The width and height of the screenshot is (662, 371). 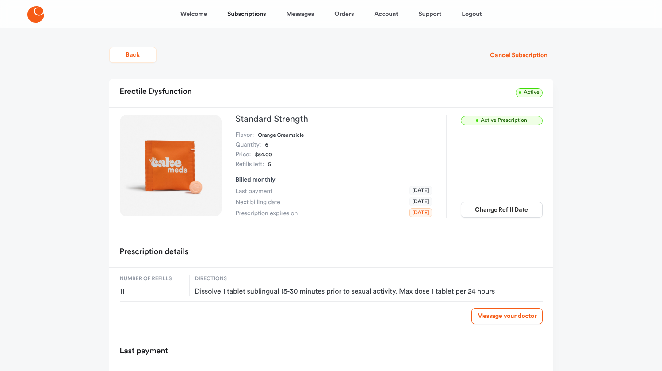 What do you see at coordinates (243, 155) in the screenshot?
I see `dt: Price:` at bounding box center [243, 155].